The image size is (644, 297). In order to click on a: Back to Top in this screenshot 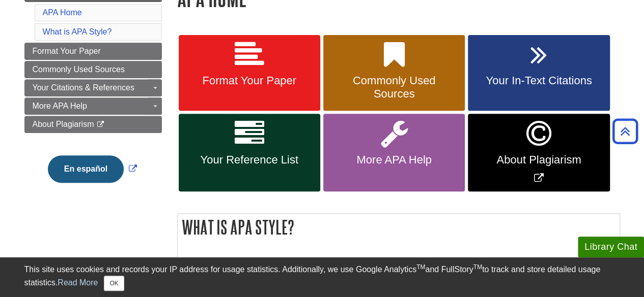, I will do `click(625, 131)`.